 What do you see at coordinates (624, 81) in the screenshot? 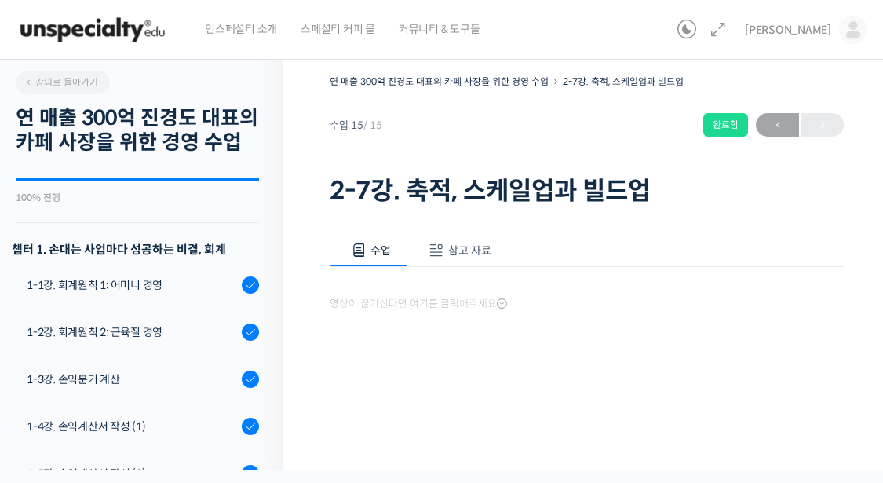
I see `a: 2-7강. 축적, 스케일업과 빌드업` at bounding box center [624, 81].